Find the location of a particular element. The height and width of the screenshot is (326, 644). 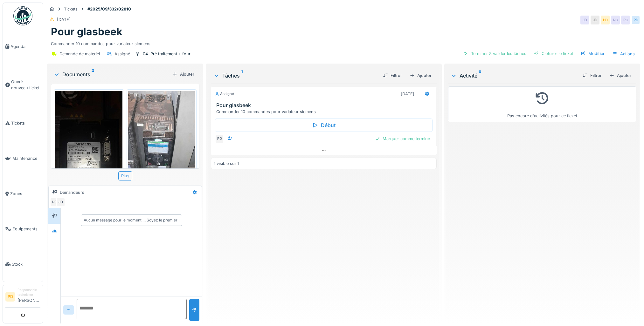

div: Tâches is located at coordinates (295, 76).